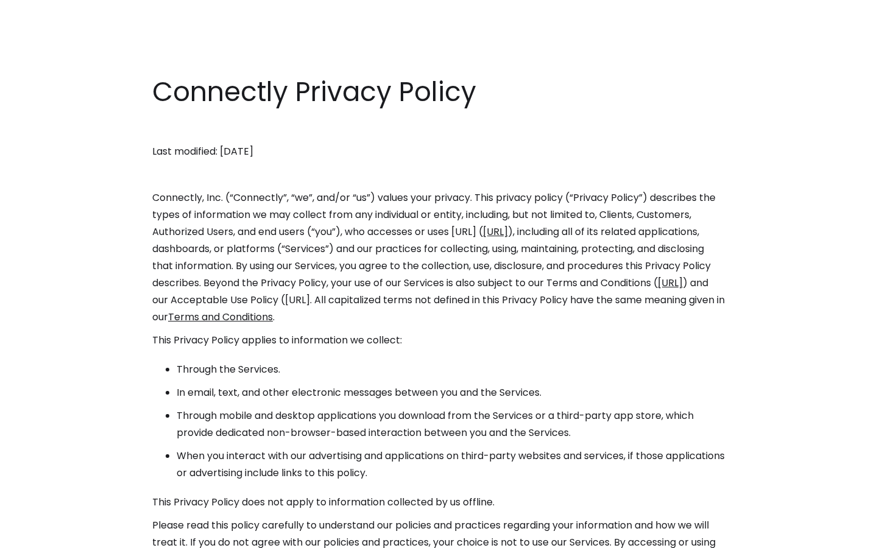 Image resolution: width=877 pixels, height=548 pixels. Describe the element at coordinates (451, 465) in the screenshot. I see `li: When you interact with our advertising and applications on third-party websites and services, if ...` at that location.